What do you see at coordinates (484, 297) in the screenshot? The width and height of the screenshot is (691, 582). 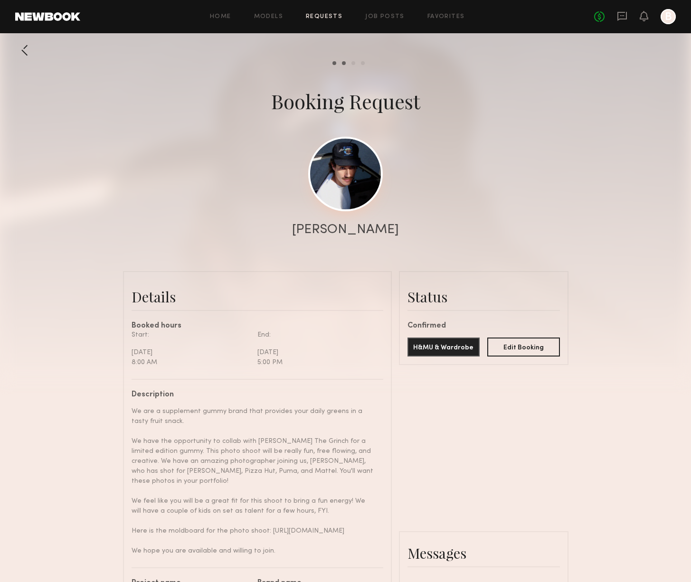 I see `div: Status` at bounding box center [484, 297].